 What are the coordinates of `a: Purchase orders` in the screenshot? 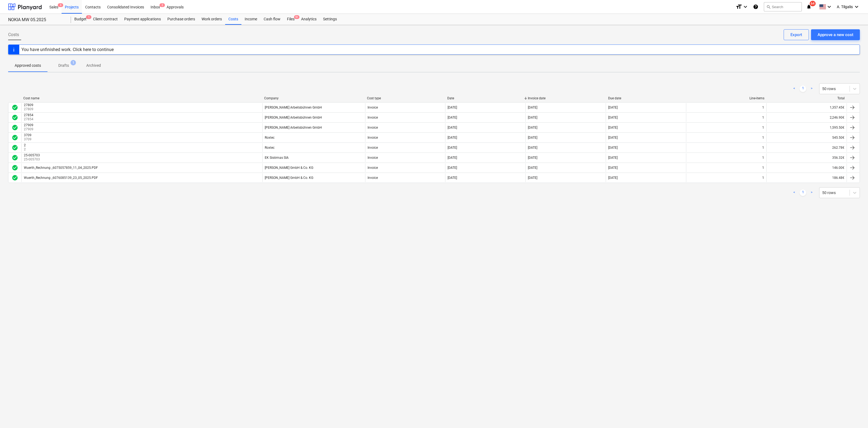 It's located at (181, 20).